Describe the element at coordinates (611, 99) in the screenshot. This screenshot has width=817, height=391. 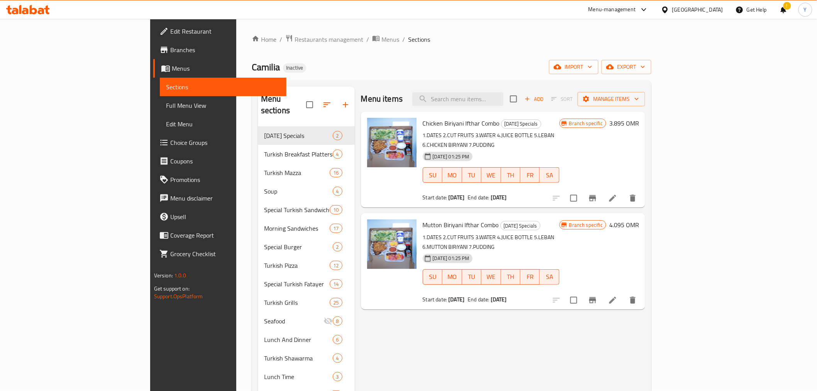
I see `button: Manage items` at that location.